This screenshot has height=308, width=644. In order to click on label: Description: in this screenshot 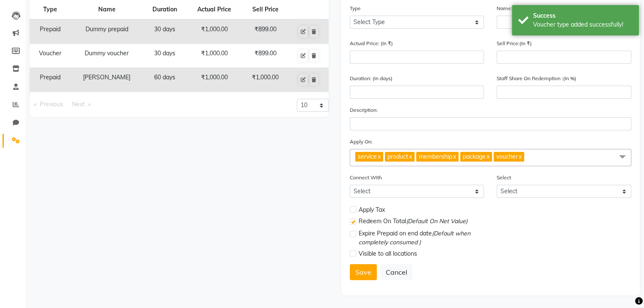, I will do `click(363, 110)`.